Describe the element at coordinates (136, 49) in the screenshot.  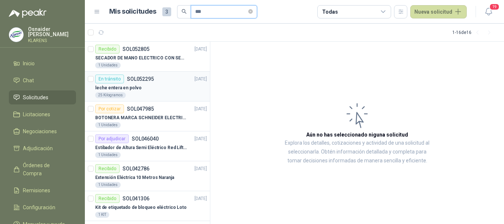
I see `p: SOL052805` at that location.